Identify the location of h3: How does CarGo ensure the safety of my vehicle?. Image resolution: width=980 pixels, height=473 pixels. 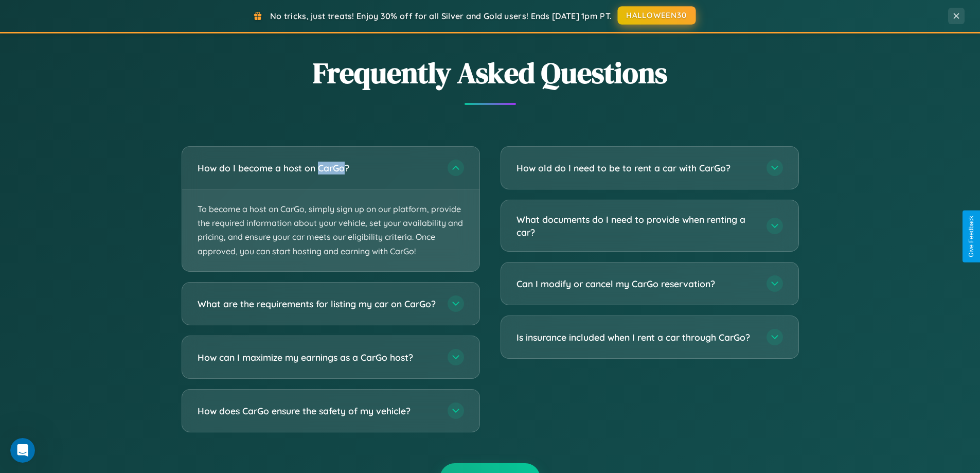
(318, 410).